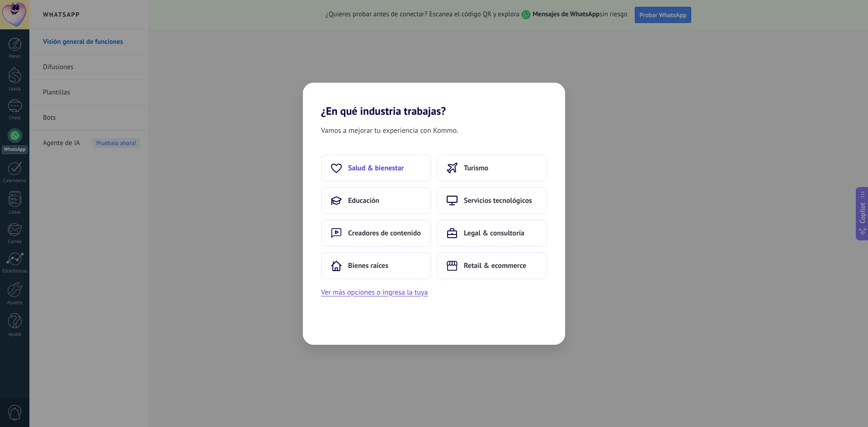 This screenshot has height=427, width=868. I want to click on button: Bienes raíces, so click(376, 266).